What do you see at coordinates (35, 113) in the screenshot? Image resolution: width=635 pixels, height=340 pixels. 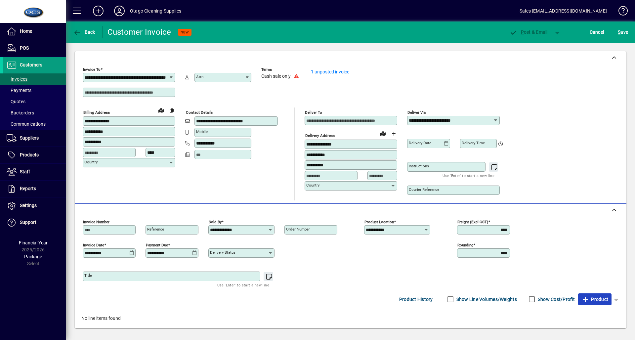 I see `a: Backorders` at bounding box center [35, 113].